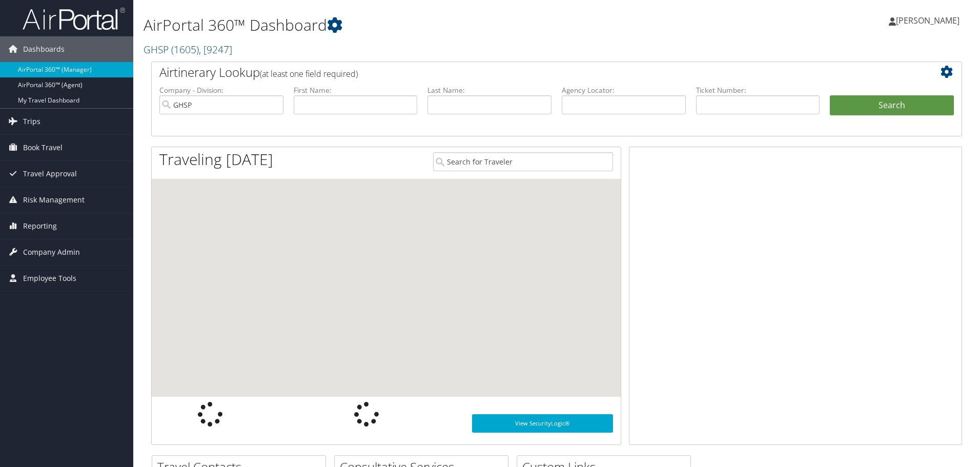 The height and width of the screenshot is (467, 980). What do you see at coordinates (40, 226) in the screenshot?
I see `span: Reporting` at bounding box center [40, 226].